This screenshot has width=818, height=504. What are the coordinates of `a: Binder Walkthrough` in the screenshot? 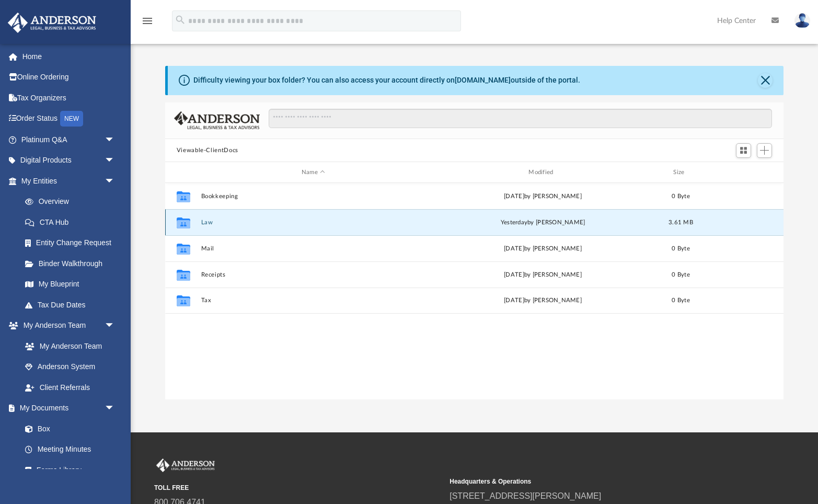 It's located at (73, 263).